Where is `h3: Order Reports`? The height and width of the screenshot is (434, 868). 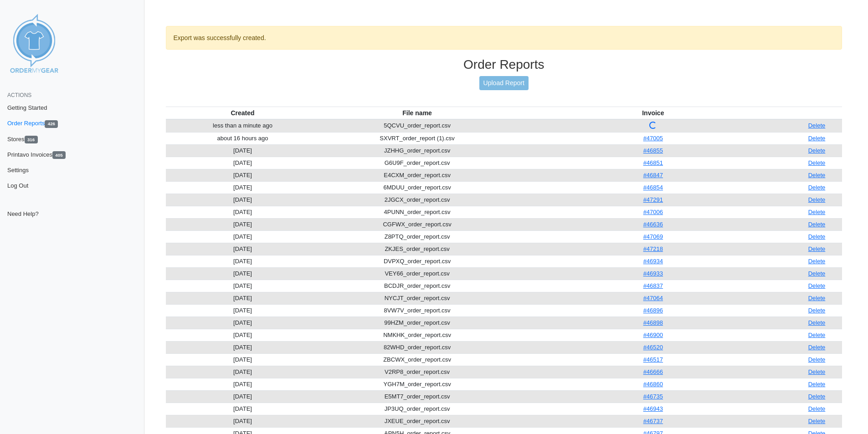
h3: Order Reports is located at coordinates (504, 65).